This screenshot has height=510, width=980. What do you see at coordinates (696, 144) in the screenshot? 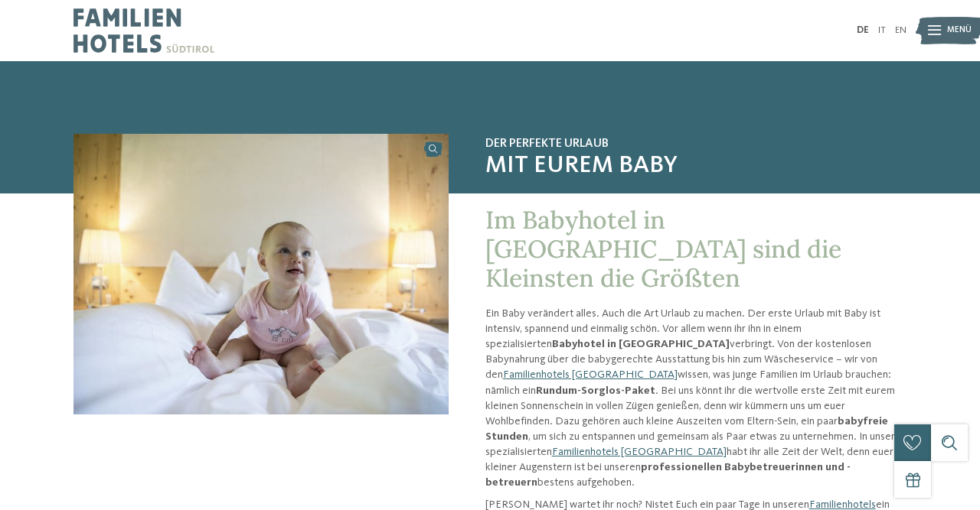
I see `span: Der perfekte Urlaub` at bounding box center [696, 144].